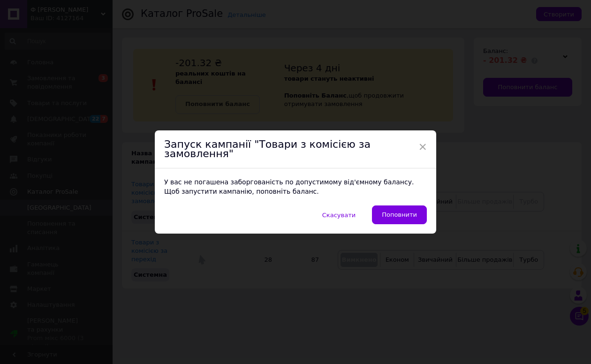 The image size is (591, 364). I want to click on button: Скасувати, so click(339, 215).